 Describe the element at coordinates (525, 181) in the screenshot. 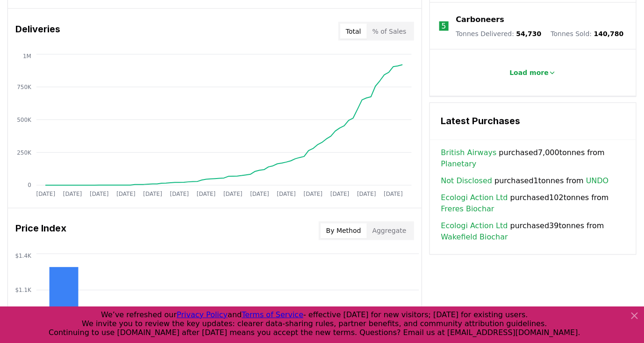

I see `span: purchased 1 tonnes from` at that location.